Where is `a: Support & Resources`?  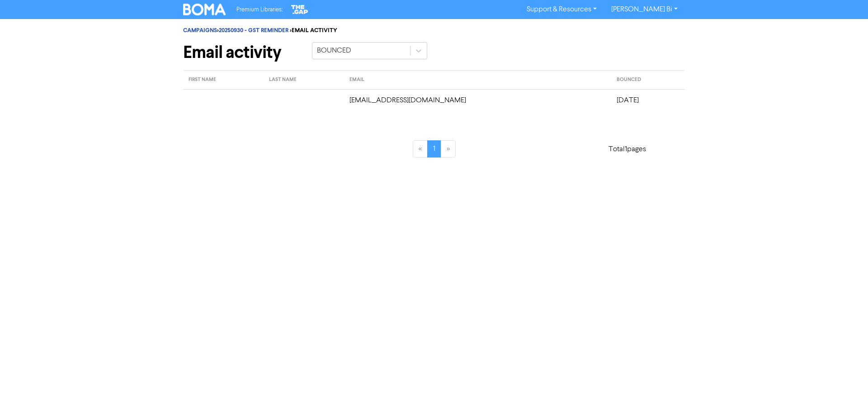 a: Support & Resources is located at coordinates (561, 10).